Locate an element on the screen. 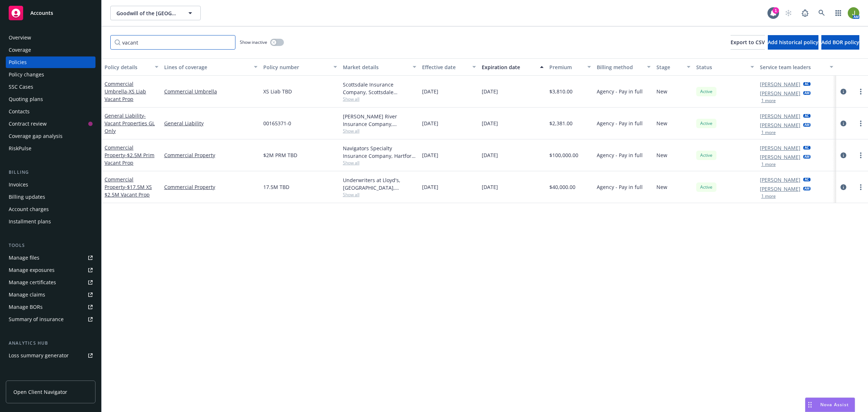 The image size is (868, 412). div: Policies is located at coordinates (18, 62).